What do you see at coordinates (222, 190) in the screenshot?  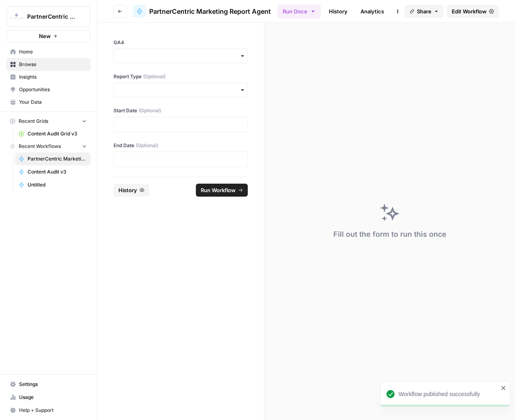 I see `button: Run Workflow` at bounding box center [222, 190].